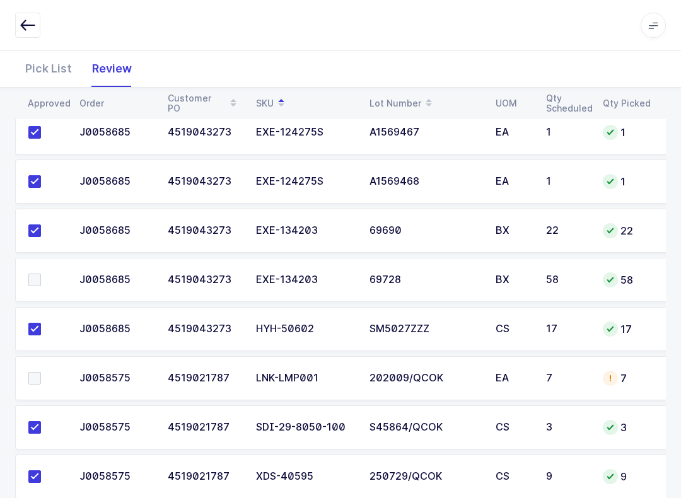 Image resolution: width=681 pixels, height=498 pixels. Describe the element at coordinates (425, 103) in the screenshot. I see `div: Lot Number` at that location.